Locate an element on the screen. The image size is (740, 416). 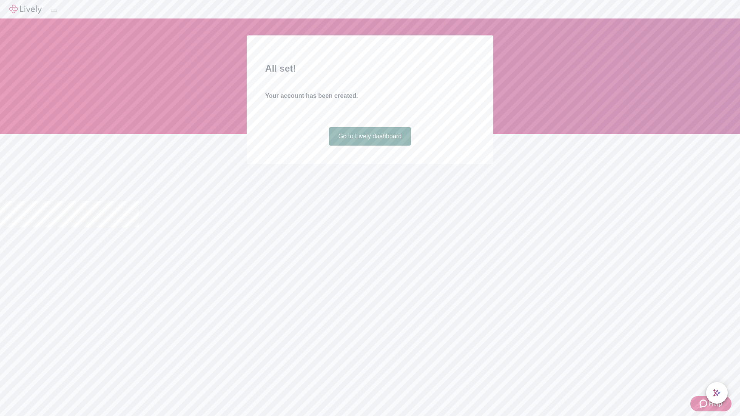
span: Help is located at coordinates (715, 404).